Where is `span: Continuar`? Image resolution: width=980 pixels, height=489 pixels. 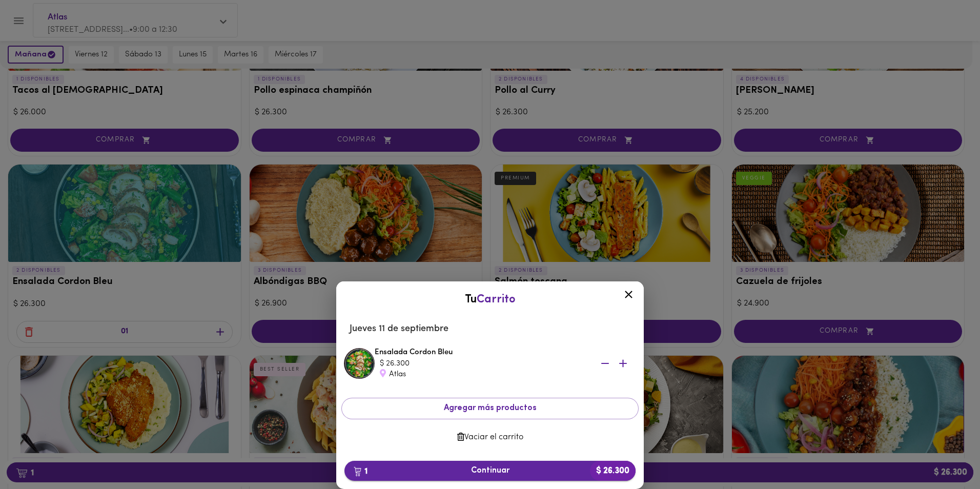
span: Continuar is located at coordinates (490, 471).